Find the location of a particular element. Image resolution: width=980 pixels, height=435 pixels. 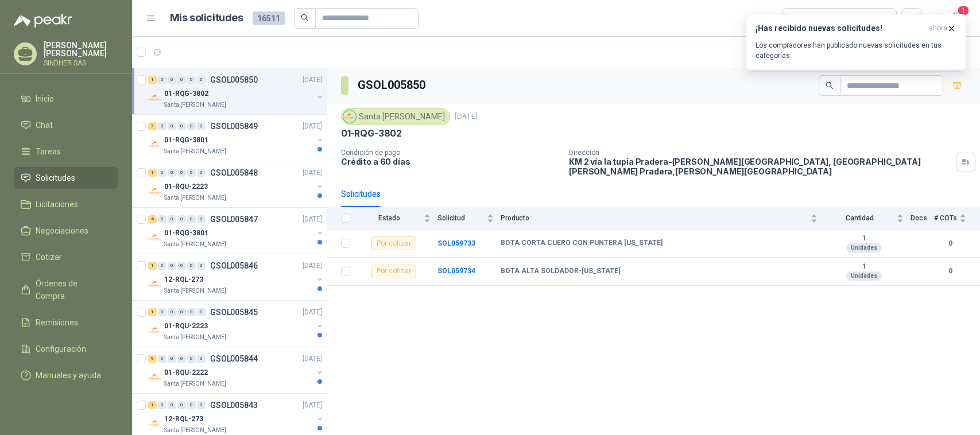

p: GSOL005848 is located at coordinates (234, 173).